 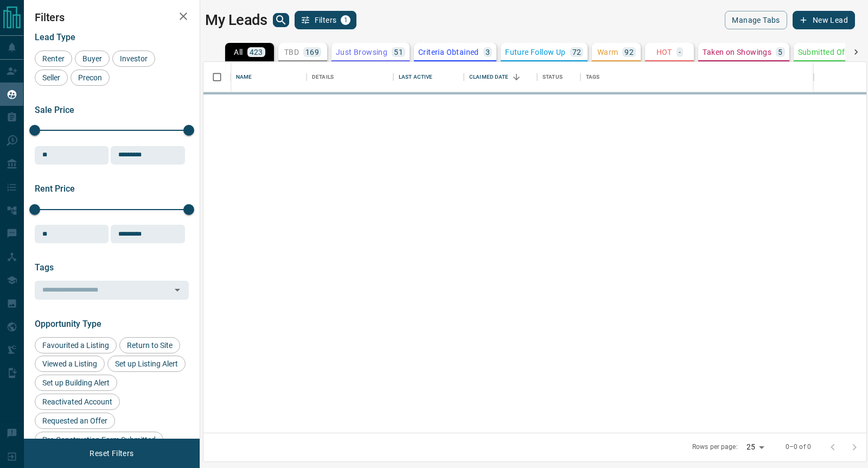 What do you see at coordinates (53, 59) in the screenshot?
I see `span: Renter` at bounding box center [53, 59].